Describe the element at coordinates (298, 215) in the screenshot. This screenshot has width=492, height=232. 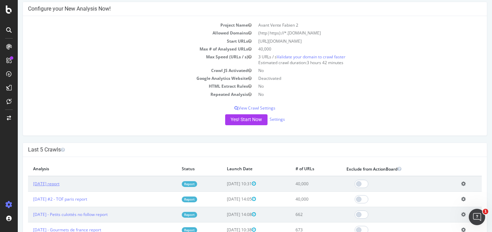
I see `td: 662` at that location.